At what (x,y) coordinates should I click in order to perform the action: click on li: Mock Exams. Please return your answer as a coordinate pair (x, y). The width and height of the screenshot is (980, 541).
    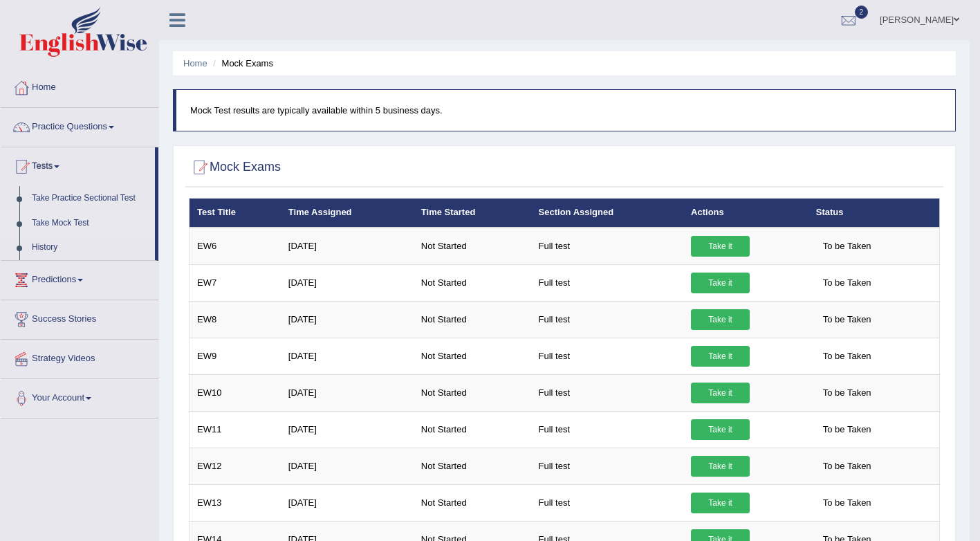
    Looking at the image, I should click on (241, 63).